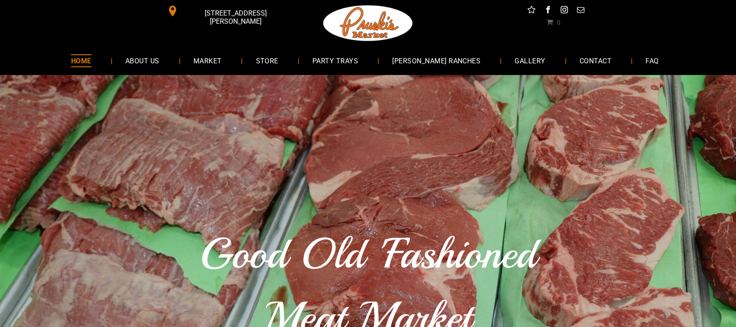 The height and width of the screenshot is (327, 736). What do you see at coordinates (547, 11) in the screenshot?
I see `a: facebook` at bounding box center [547, 11].